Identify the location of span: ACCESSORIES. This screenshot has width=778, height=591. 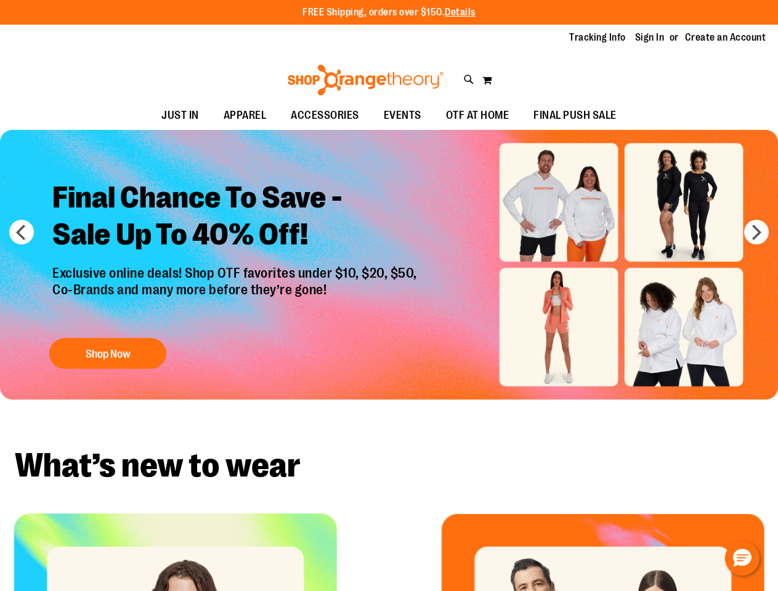
(325, 115).